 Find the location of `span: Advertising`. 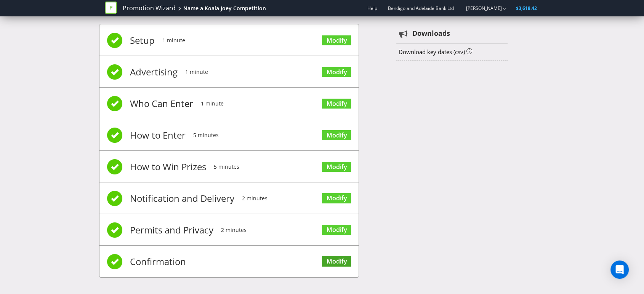

span: Advertising is located at coordinates (154, 72).